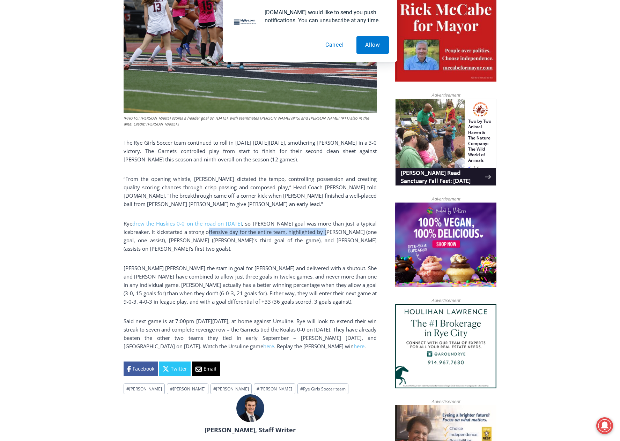 Image resolution: width=620 pixels, height=441 pixels. I want to click on button: Allow, so click(372, 45).